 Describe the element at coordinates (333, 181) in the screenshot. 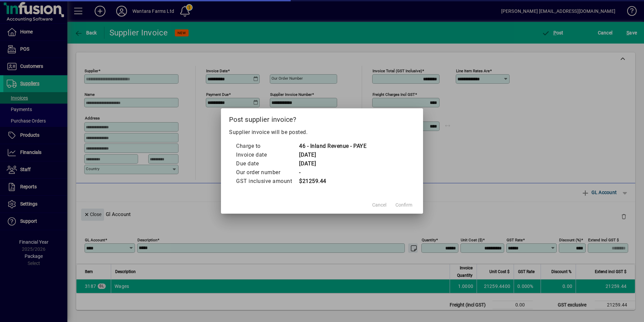

I see `td: $21259.44` at that location.